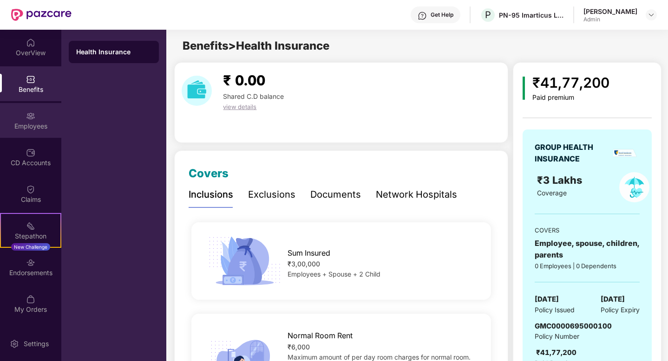  Describe the element at coordinates (31, 116) in the screenshot. I see `img: svg+xml;base64,PHN2ZyBpZD0iRW1wbG95ZWVzIiB4bWxucz0iaHR0cDovL3d3dy53My5vcmcvMjAwMC9zdmciIHdpZHRoPS...` at that location.